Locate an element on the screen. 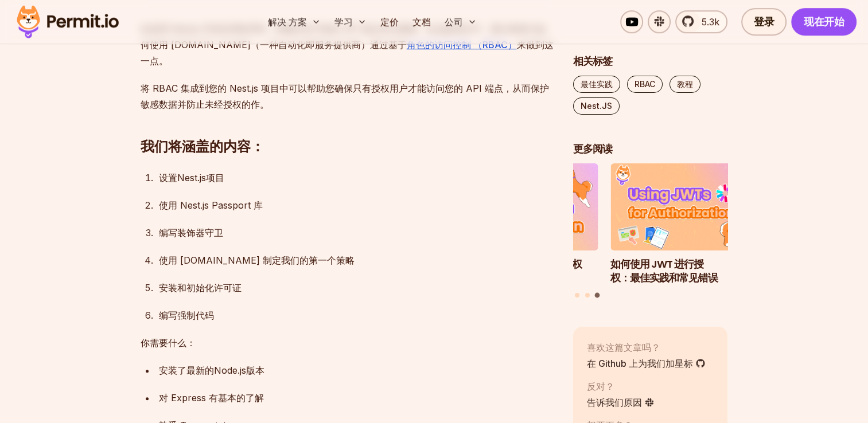  img: 在Next.js中实现身份验证和授权 is located at coordinates (521, 208).